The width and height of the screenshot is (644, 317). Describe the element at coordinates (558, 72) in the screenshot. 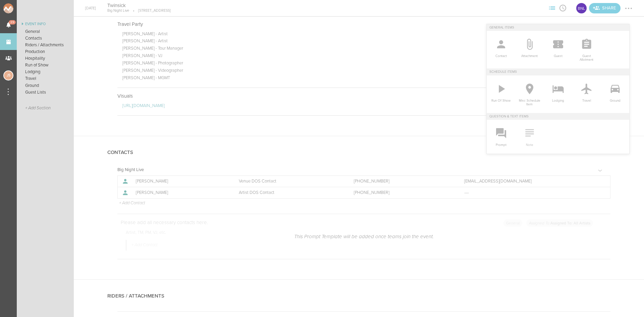

I see `h6: Schedule Items` at that location.